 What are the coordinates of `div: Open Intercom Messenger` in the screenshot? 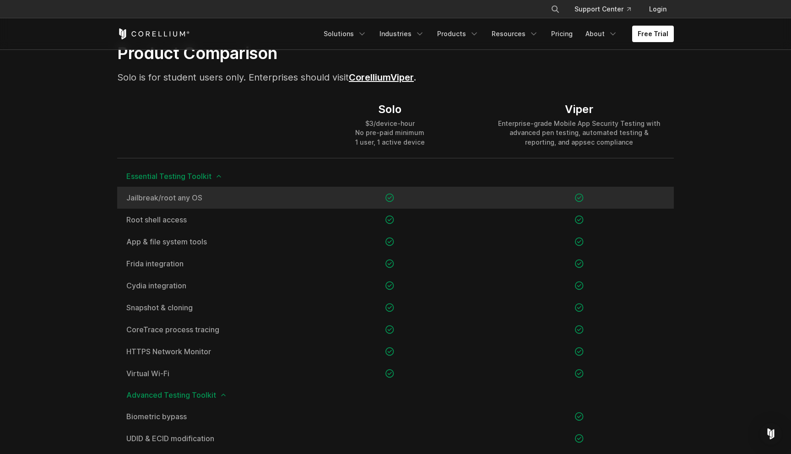 It's located at (771, 434).